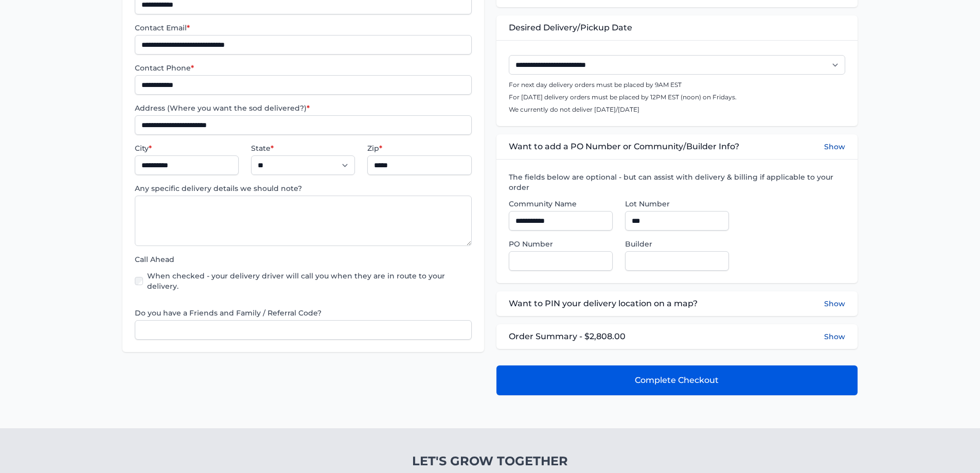 The image size is (980, 473). Describe the element at coordinates (677, 182) in the screenshot. I see `label: The fields below are optional - but can assist with delivery & billing if applicable to your order` at that location.